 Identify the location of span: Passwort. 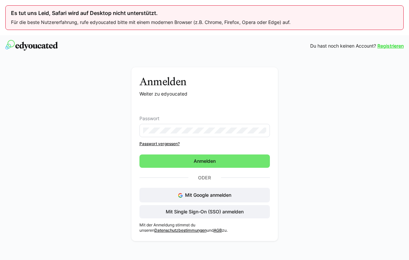
(149, 118).